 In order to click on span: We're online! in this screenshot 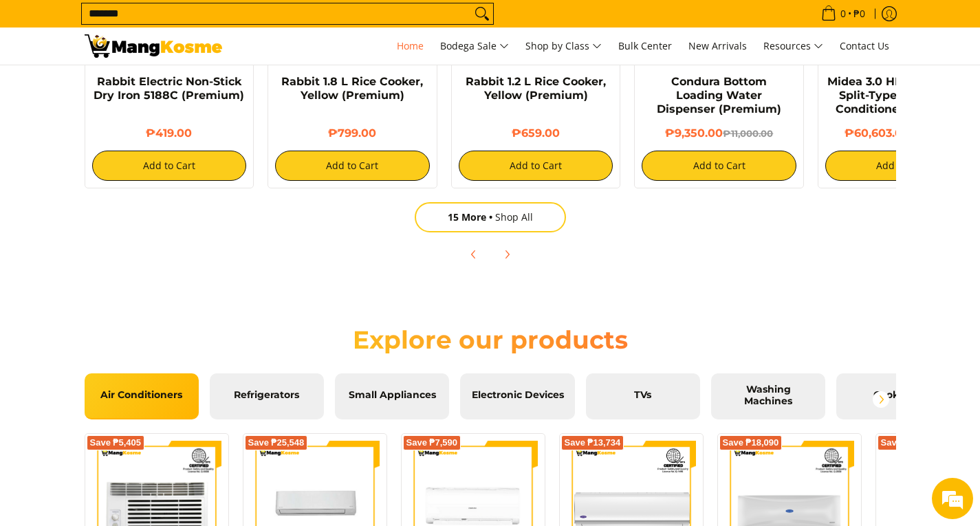, I will do `click(135, 243)`.